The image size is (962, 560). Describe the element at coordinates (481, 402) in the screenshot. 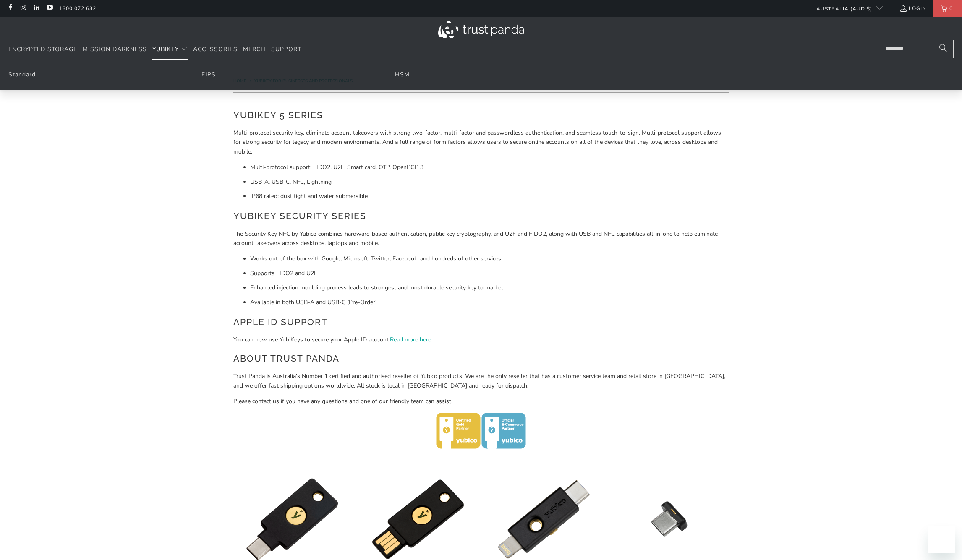

I see `p: Please contact us if you have any questions and one of our friendly team can assist.` at that location.